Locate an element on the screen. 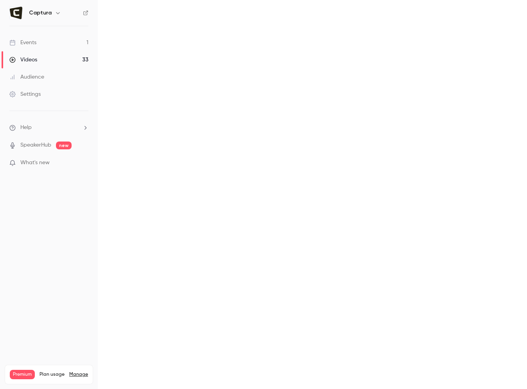 Image resolution: width=527 pixels, height=389 pixels. a: SpeakerHub is located at coordinates (36, 145).